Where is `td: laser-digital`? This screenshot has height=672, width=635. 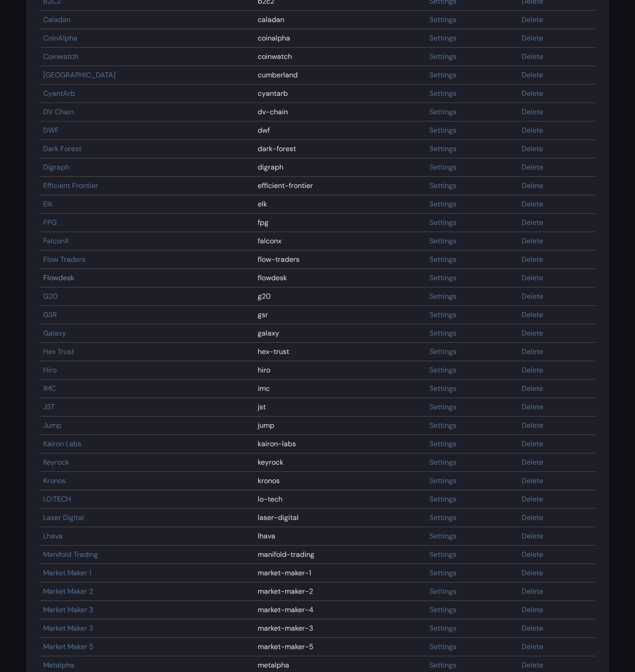
td: laser-digital is located at coordinates (340, 518).